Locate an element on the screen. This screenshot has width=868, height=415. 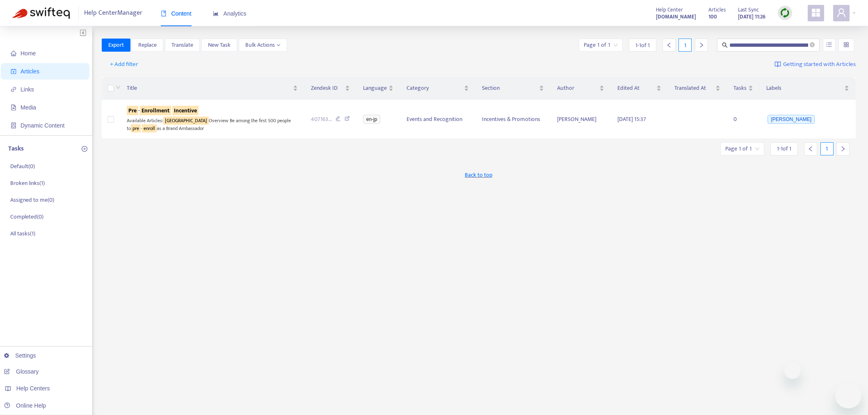
button: + Add filter is located at coordinates (124, 64).